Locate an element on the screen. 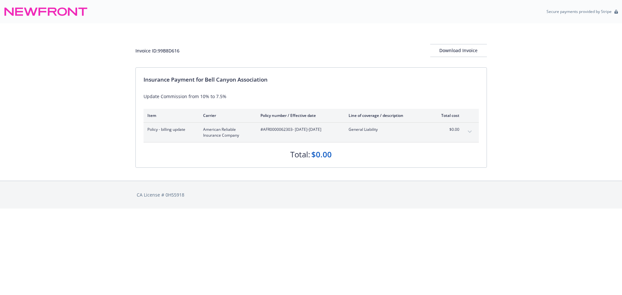 The width and height of the screenshot is (622, 295). p: Secure payments provided by Stripe is located at coordinates (579, 11).